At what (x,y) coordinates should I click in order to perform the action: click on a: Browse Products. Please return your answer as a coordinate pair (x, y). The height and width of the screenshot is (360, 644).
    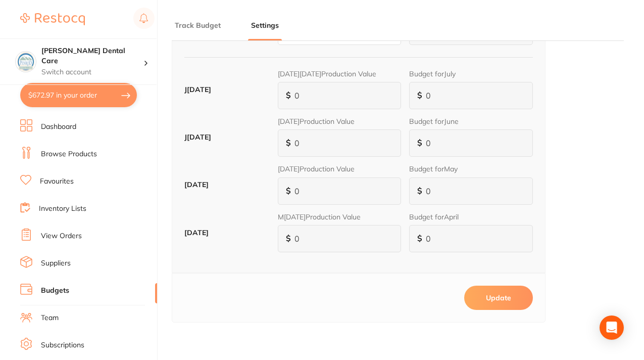
    Looking at the image, I should click on (69, 154).